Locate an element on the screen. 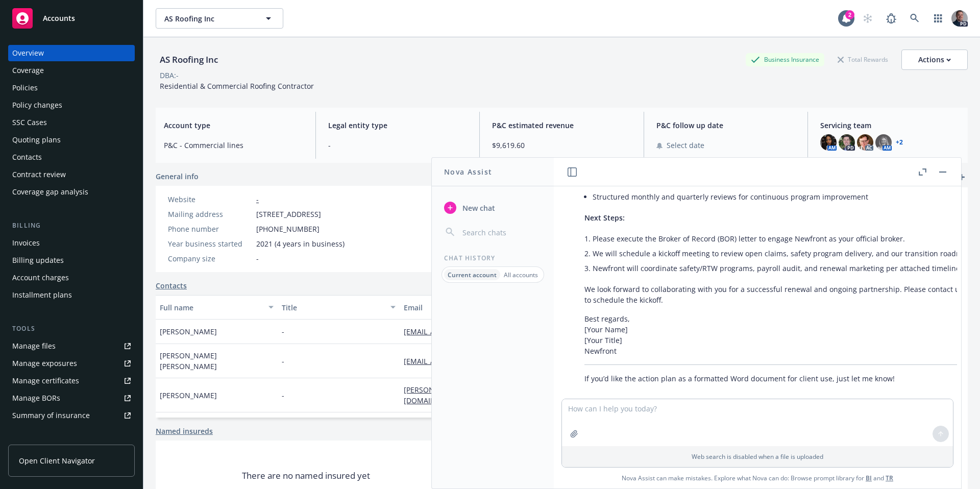  a: +2 is located at coordinates (900, 143).